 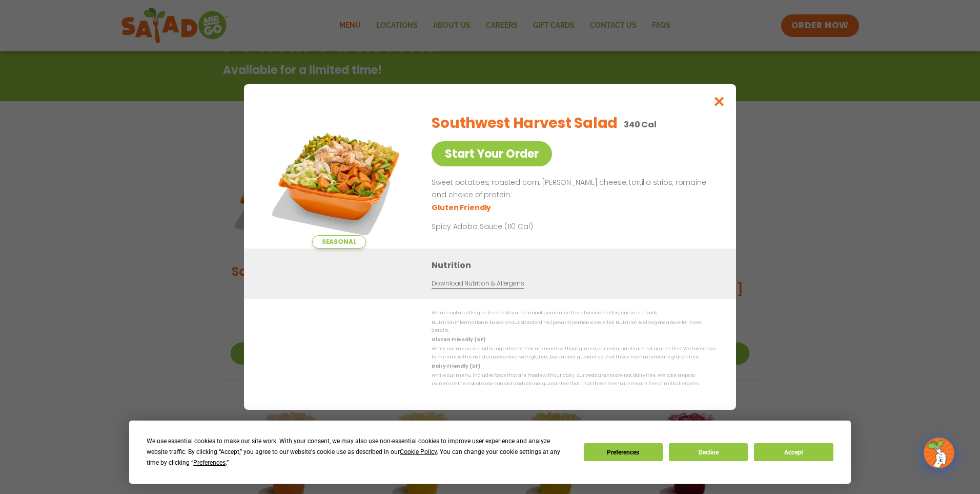 I want to click on p: While our menu includes ingredients that are made without gluten, our restaurants are not gluten ..., so click(x=573, y=352).